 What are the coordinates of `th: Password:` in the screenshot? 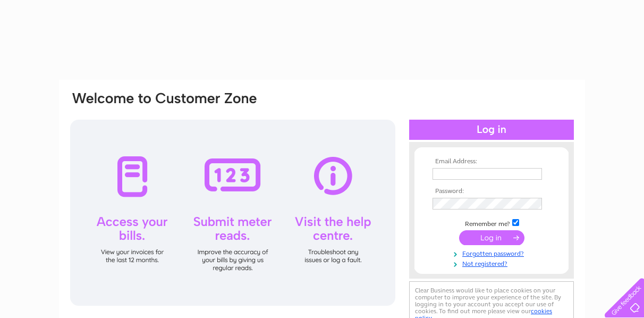 It's located at (491, 192).